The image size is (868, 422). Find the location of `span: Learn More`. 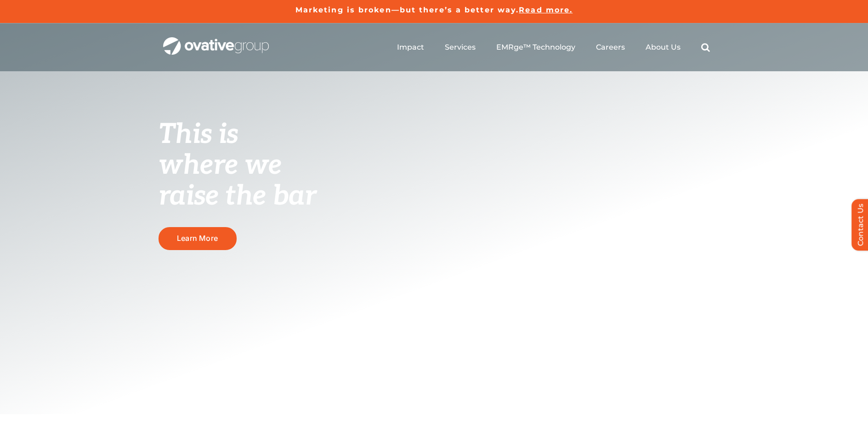

span: Learn More is located at coordinates (197, 238).